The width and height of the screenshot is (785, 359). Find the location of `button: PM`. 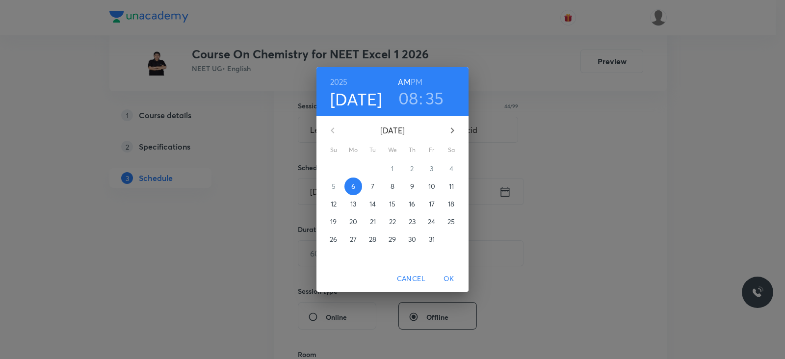

button: PM is located at coordinates (417, 82).